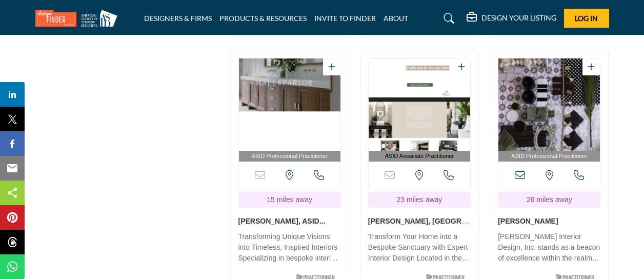 The height and width of the screenshot is (279, 644). Describe the element at coordinates (549, 220) in the screenshot. I see `h3: Cynthia Hoffman` at that location.